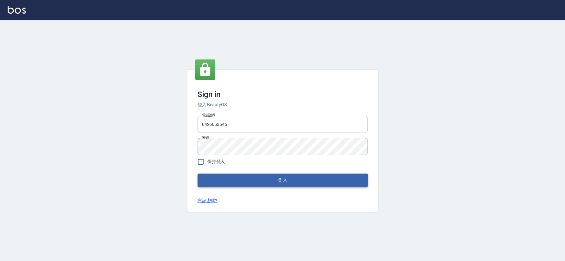  Describe the element at coordinates (283, 104) in the screenshot. I see `h6: 登入 BeautyOS` at that location.